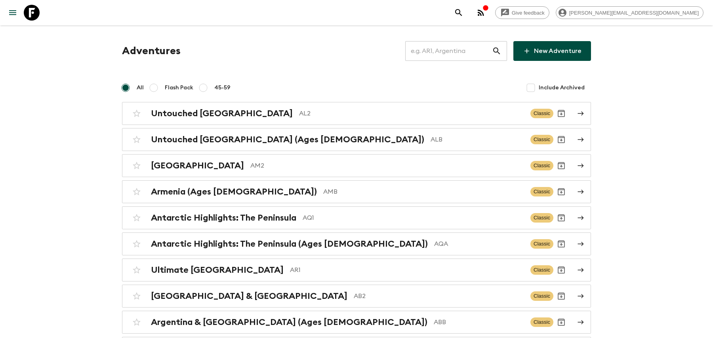 The height and width of the screenshot is (338, 713). I want to click on span: 45-59, so click(222, 88).